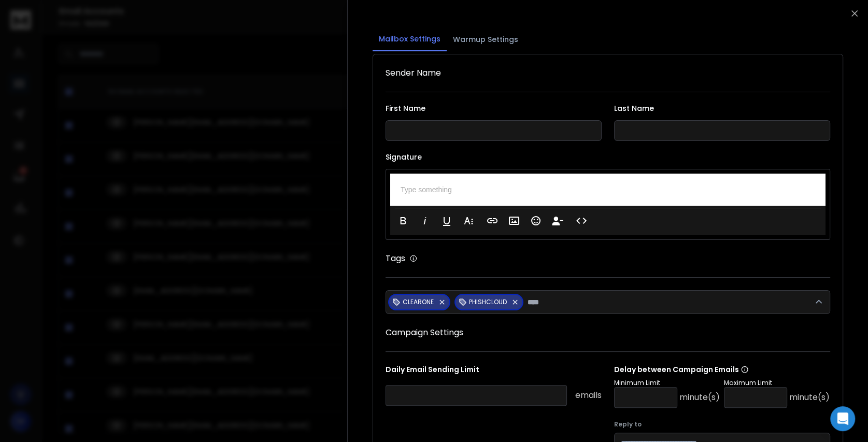  I want to click on h1: Sender Name, so click(608, 73).